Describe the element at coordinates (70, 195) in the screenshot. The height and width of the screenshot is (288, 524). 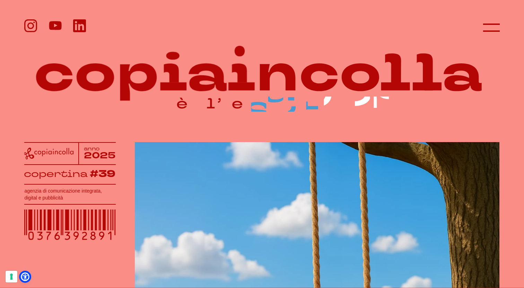
I see `h1: agenzia di comunicazione integrata, digital e pubblicità` at that location.